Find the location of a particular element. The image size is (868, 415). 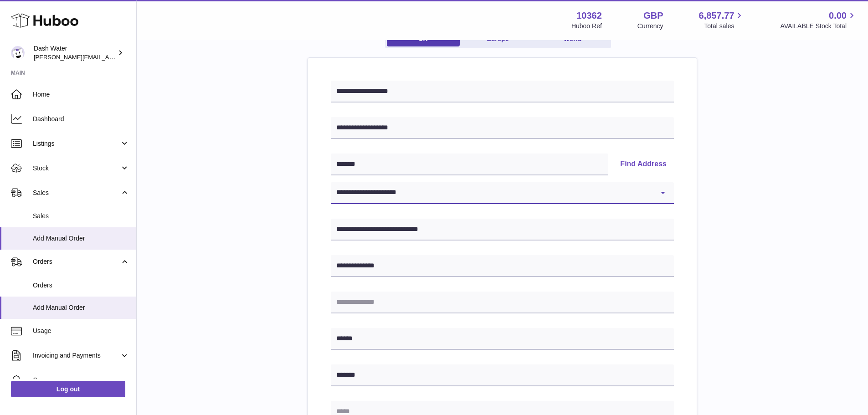

div: Huboo Ref is located at coordinates (586, 26).